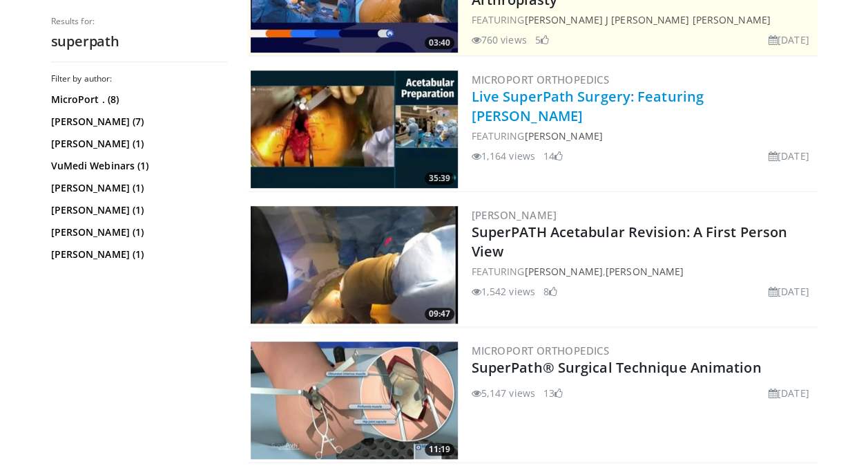 The image size is (868, 466). Describe the element at coordinates (504, 392) in the screenshot. I see `li: 5,147 views` at that location.